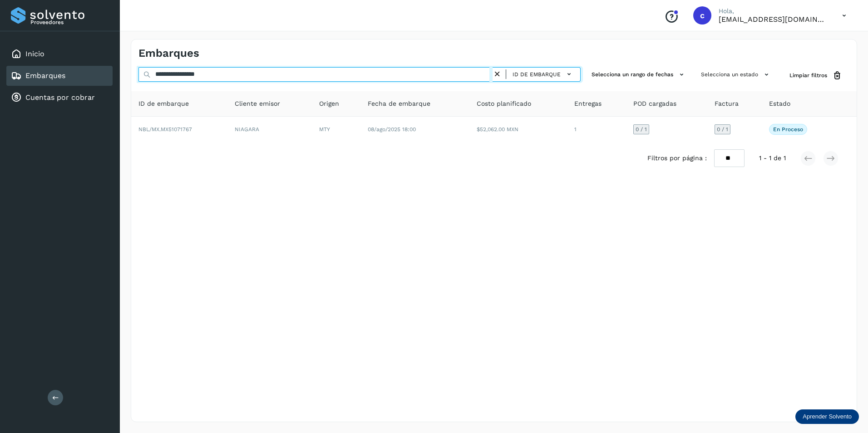  What do you see at coordinates (518, 130) in the screenshot?
I see `td: $52,062.00 MXN` at bounding box center [518, 130].